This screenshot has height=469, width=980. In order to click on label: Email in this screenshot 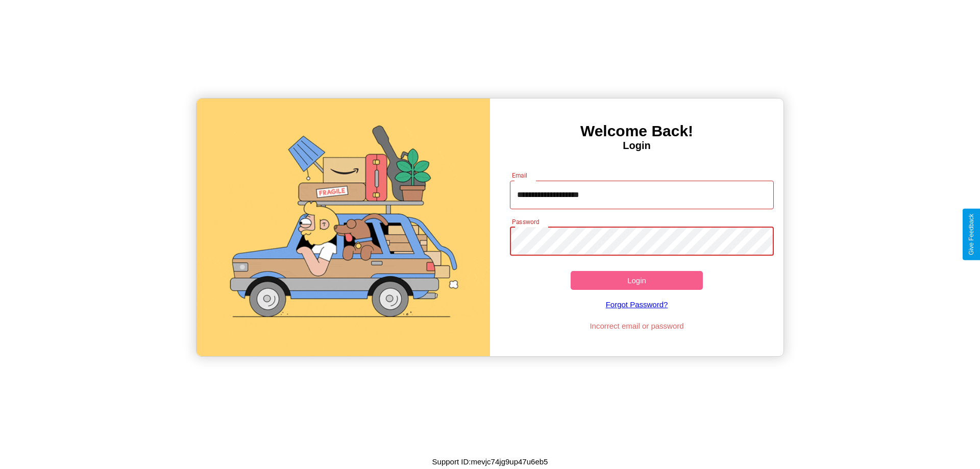, I will do `click(519, 175)`.